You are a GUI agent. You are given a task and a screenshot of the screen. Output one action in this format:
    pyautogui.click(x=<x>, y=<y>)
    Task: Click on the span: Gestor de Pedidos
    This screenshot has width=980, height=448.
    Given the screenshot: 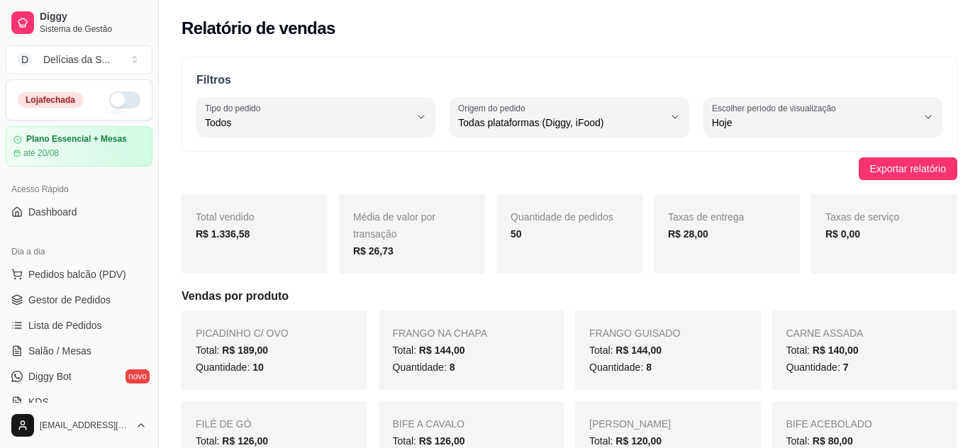 What is the action you would take?
    pyautogui.click(x=70, y=300)
    